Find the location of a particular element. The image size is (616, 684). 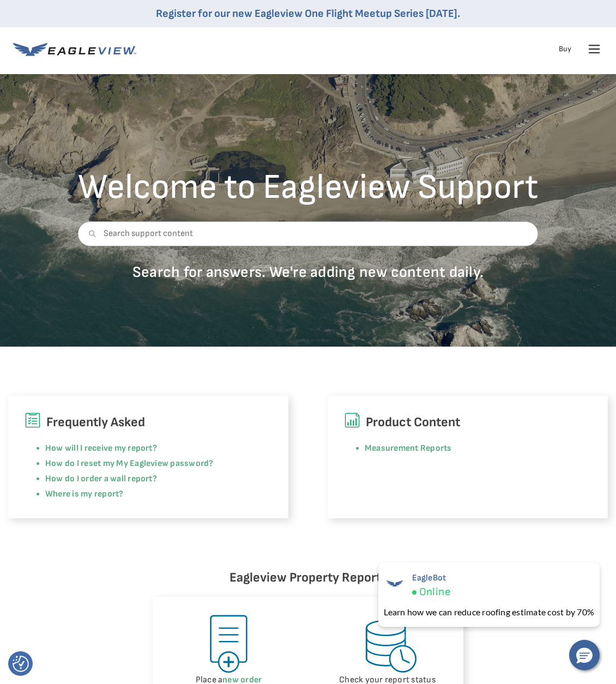

a: How do I order a wall report? is located at coordinates (101, 478).